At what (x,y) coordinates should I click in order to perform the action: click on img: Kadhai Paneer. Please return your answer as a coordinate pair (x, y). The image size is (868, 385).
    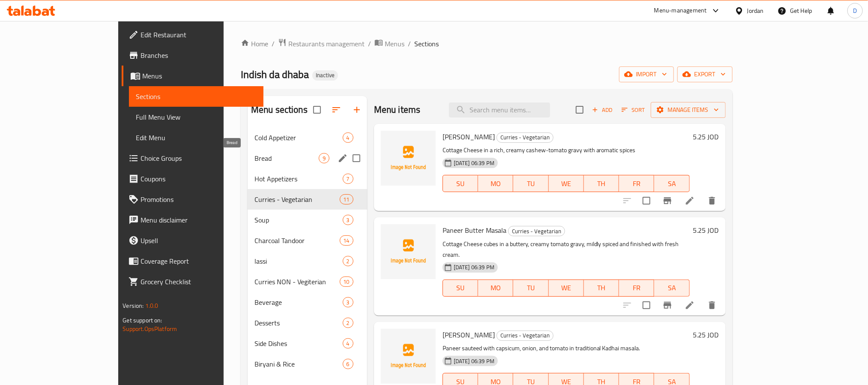
    Looking at the image, I should click on (408, 356).